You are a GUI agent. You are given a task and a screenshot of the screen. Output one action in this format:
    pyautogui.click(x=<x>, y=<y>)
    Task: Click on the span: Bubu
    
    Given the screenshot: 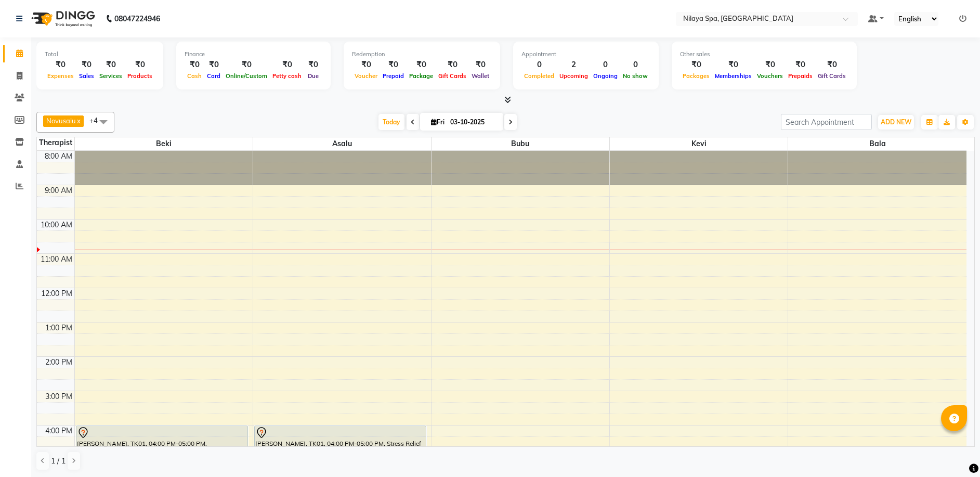 What is the action you would take?
    pyautogui.click(x=520, y=144)
    